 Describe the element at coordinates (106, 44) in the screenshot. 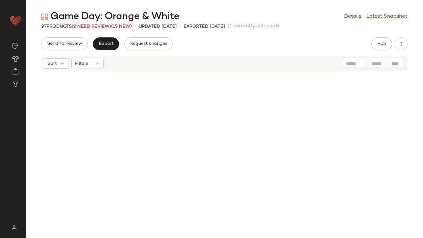

I see `span: Export` at that location.